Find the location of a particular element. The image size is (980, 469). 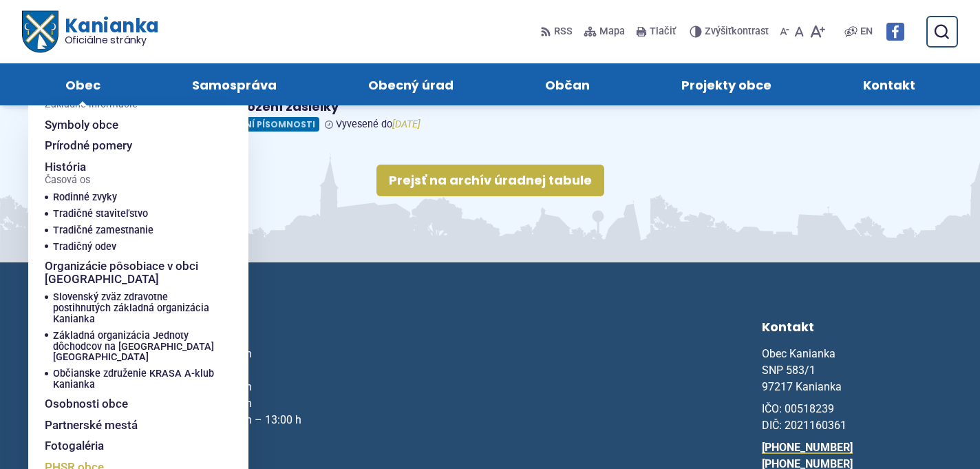

span: Občan is located at coordinates (567, 84).